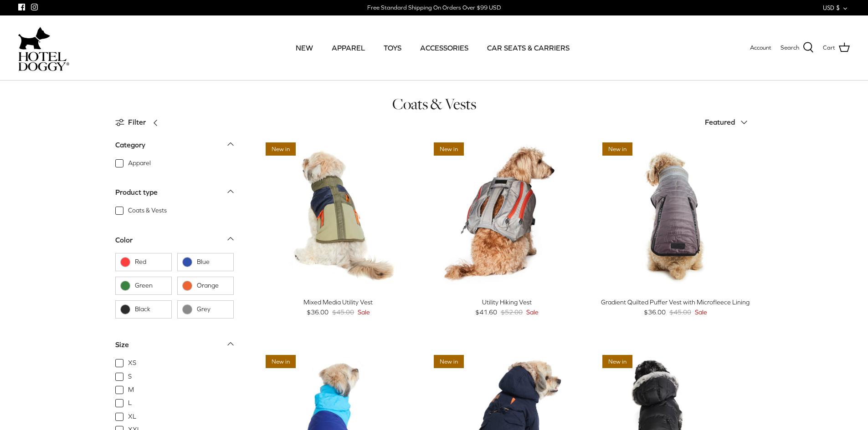  Describe the element at coordinates (175, 243) in the screenshot. I see `a: Color` at that location.